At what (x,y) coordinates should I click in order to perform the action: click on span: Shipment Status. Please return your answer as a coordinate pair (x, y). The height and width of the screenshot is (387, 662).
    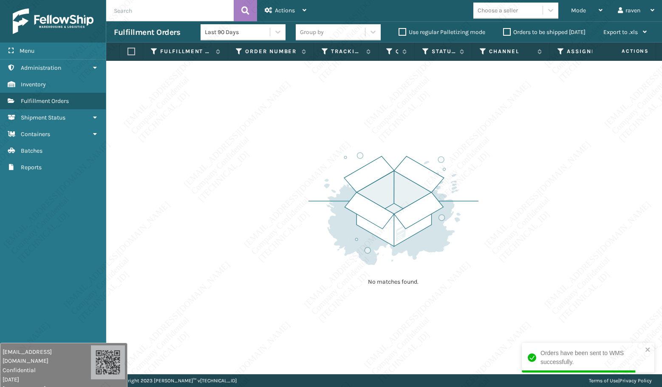
    Looking at the image, I should click on (43, 117).